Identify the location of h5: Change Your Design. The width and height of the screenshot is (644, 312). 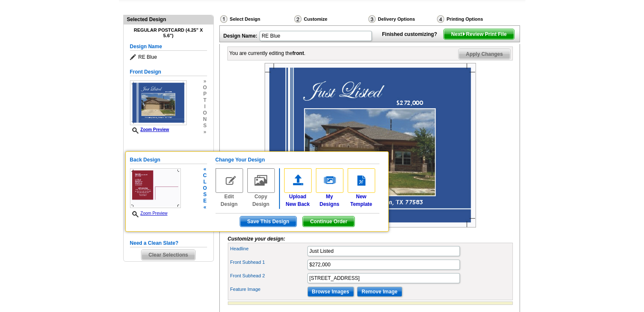
(297, 160).